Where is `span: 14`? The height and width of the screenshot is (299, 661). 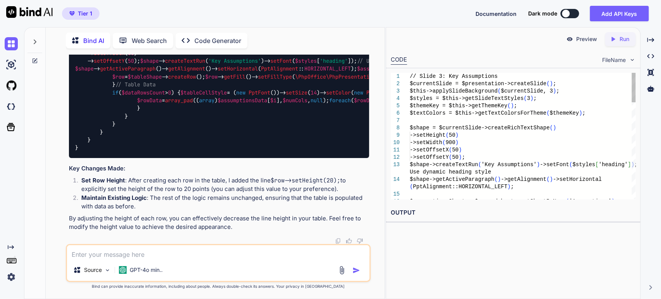
span: 14 is located at coordinates (314, 93).